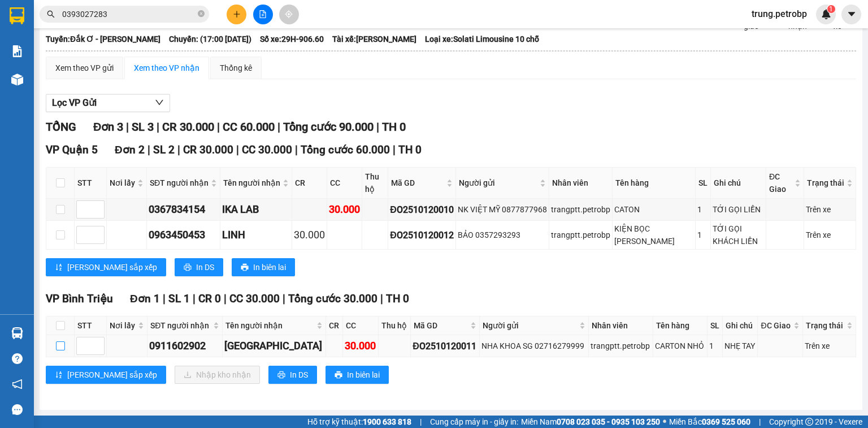 This screenshot has width=868, height=428. What do you see at coordinates (621, 326) in the screenshot?
I see `th: Nhân viên` at bounding box center [621, 326].